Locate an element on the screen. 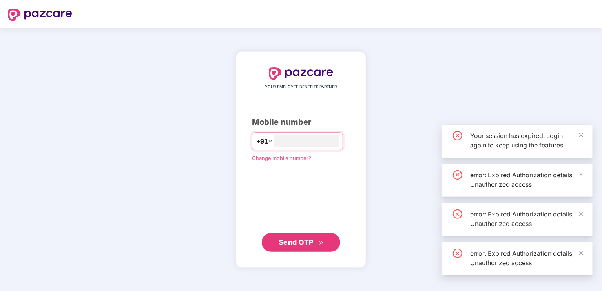  span: Send OTP is located at coordinates (296, 242).